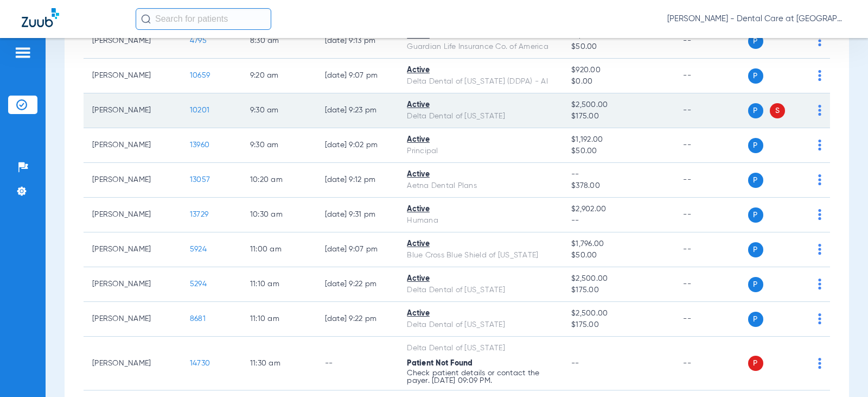  Describe the element at coordinates (279, 363) in the screenshot. I see `td: 11:30 AM` at that location.